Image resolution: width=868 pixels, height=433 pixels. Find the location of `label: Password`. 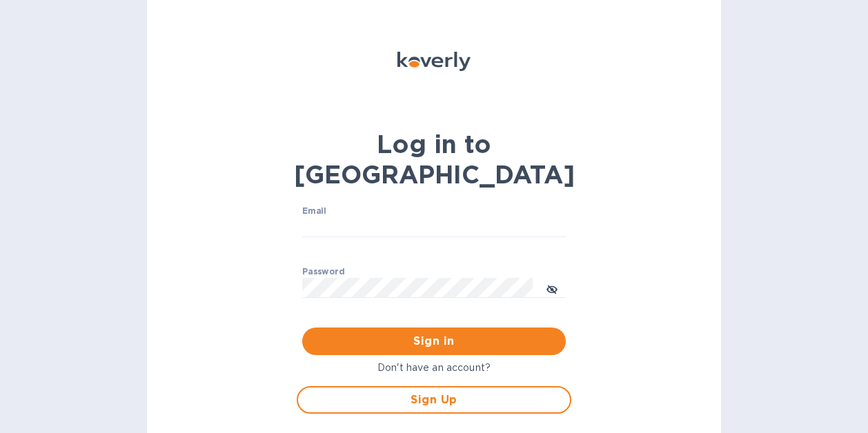

label: Password is located at coordinates (323, 272).